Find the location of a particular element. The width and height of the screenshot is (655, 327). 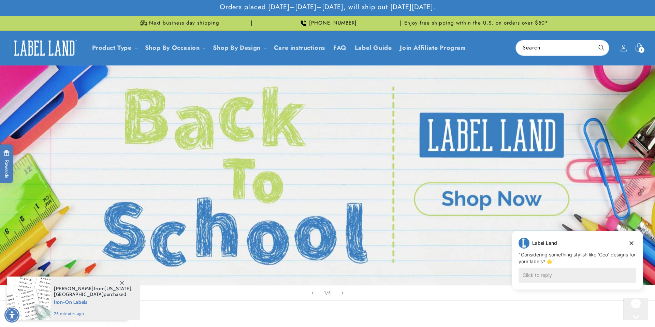

h3: Label Land is located at coordinates (38, 13).